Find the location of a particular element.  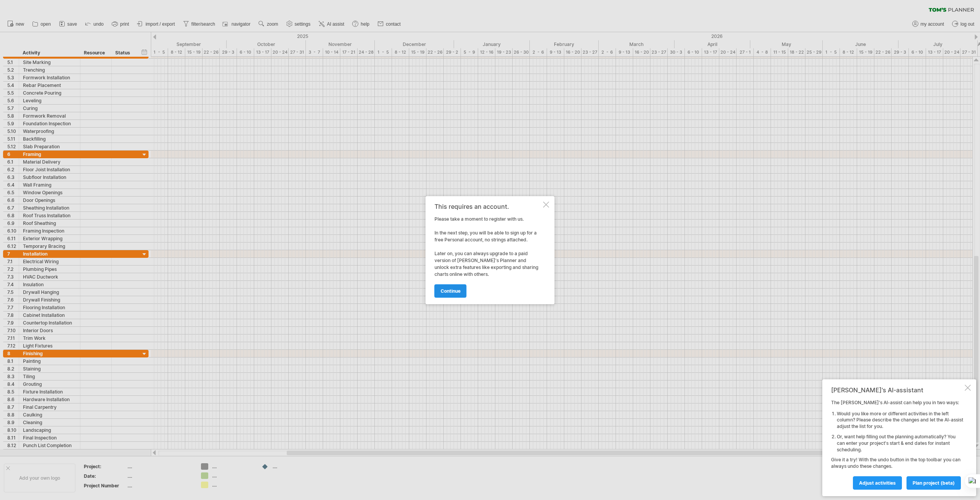

span: Adjust activities is located at coordinates (878, 483).